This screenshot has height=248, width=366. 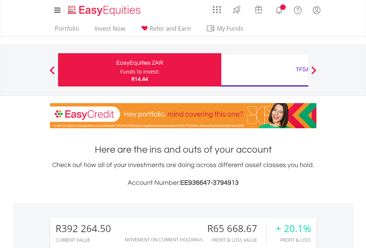 What do you see at coordinates (140, 72) in the screenshot?
I see `div: Funds to invest:` at bounding box center [140, 72].